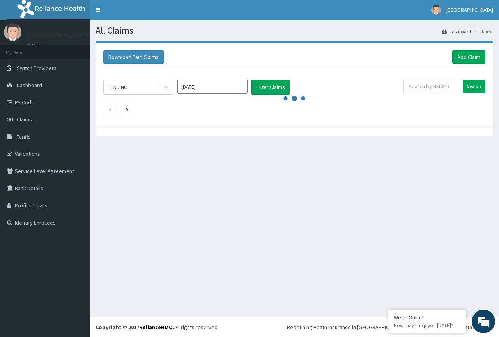  What do you see at coordinates (37, 68) in the screenshot?
I see `span: Switch Providers` at bounding box center [37, 68].